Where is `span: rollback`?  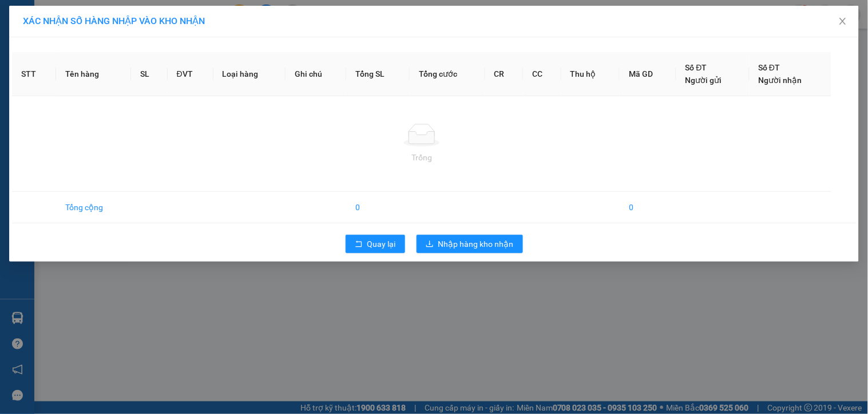
span: rollback is located at coordinates (359, 245).